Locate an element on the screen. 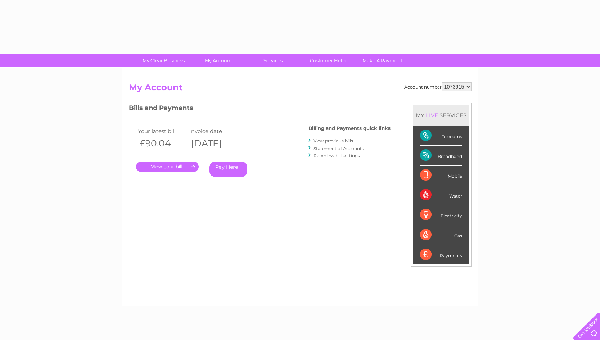 Image resolution: width=600 pixels, height=340 pixels. div: Electricity is located at coordinates (441, 215).